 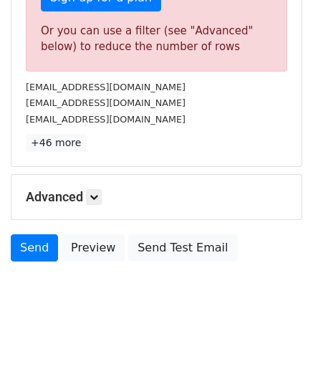 What do you see at coordinates (156, 197) in the screenshot?
I see `h5: Advanced` at bounding box center [156, 197].